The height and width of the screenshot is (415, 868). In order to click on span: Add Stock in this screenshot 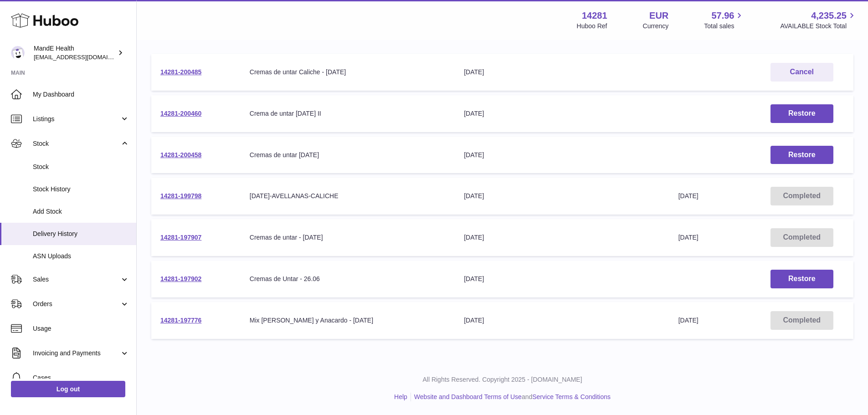, I will do `click(81, 211)`.